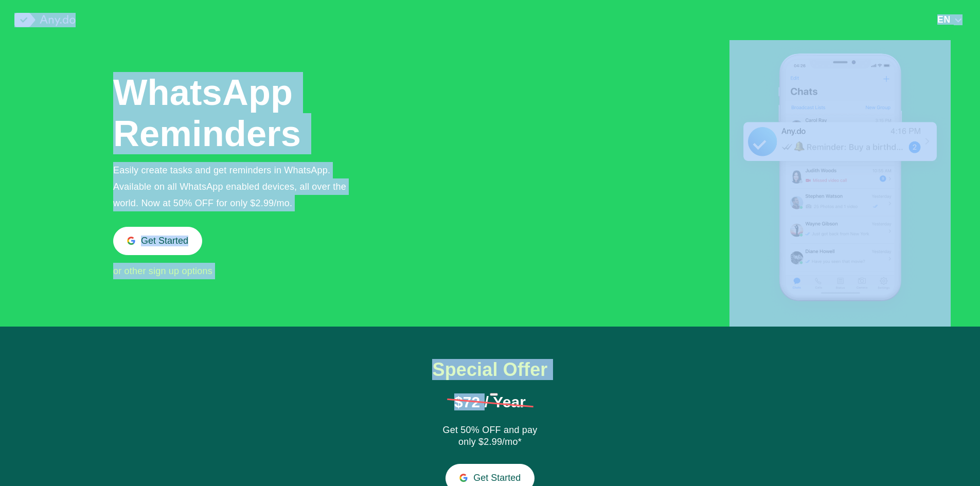 The height and width of the screenshot is (486, 980). I want to click on h1: $72 / Year, so click(490, 402).